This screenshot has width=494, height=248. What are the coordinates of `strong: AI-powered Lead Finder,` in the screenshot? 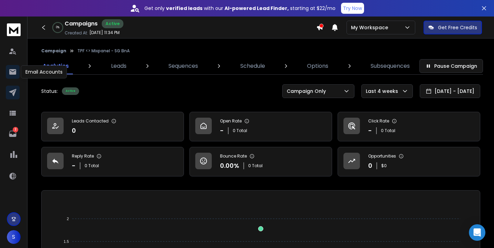 It's located at (257, 8).